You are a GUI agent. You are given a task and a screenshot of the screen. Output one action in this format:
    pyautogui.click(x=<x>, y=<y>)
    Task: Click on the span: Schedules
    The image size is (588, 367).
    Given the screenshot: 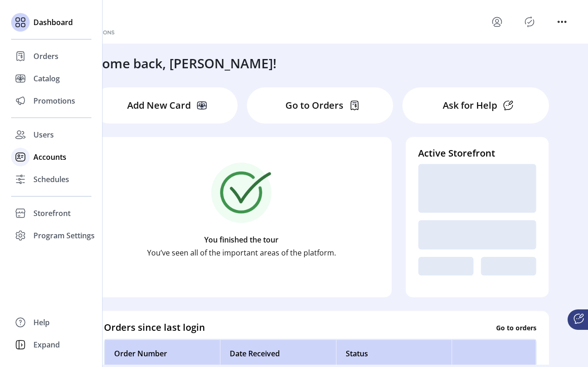 What is the action you would take?
    pyautogui.click(x=51, y=179)
    